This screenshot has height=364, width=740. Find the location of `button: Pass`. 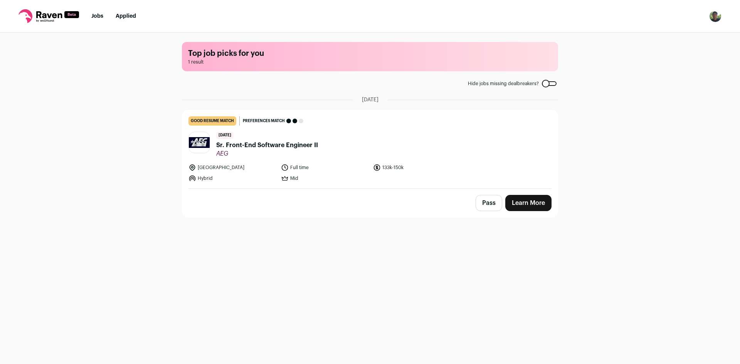

button: Pass is located at coordinates (489, 203).